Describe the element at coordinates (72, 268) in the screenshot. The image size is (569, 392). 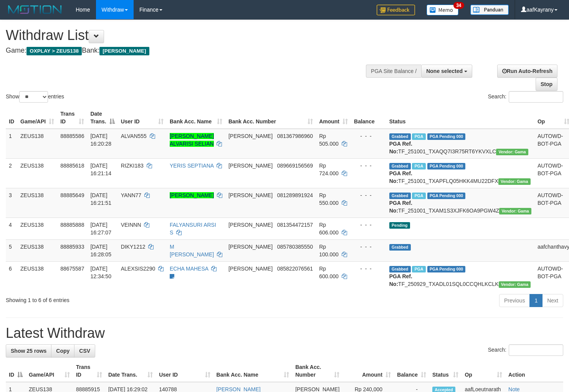
I see `span: 88675587` at that location.